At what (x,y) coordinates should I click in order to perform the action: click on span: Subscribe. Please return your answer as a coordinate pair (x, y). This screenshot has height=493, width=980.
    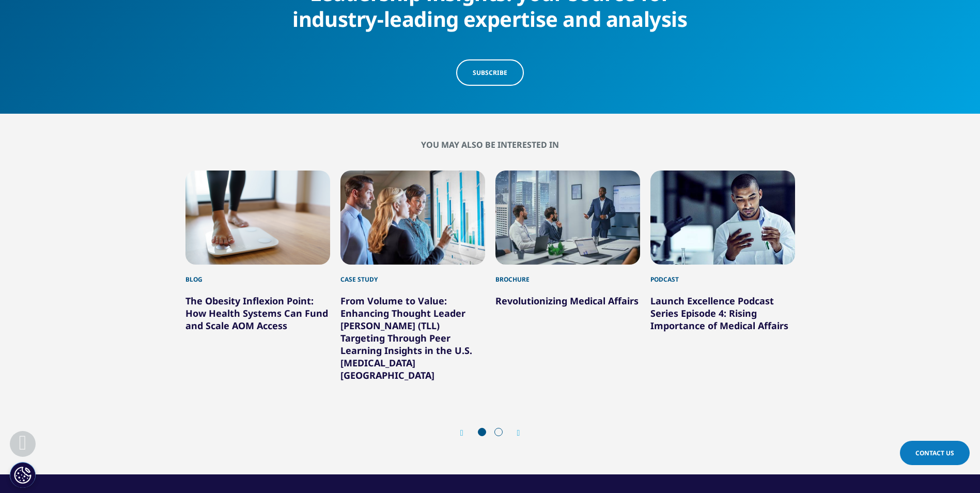
    Looking at the image, I should click on (490, 72).